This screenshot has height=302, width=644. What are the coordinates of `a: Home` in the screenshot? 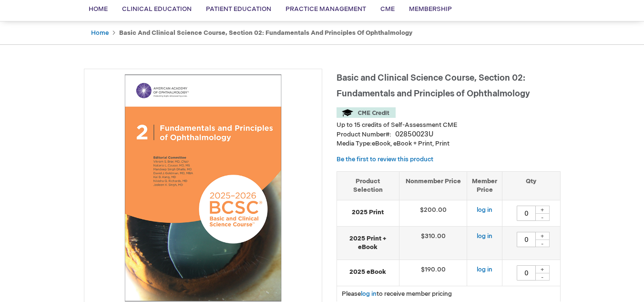 It's located at (99, 33).